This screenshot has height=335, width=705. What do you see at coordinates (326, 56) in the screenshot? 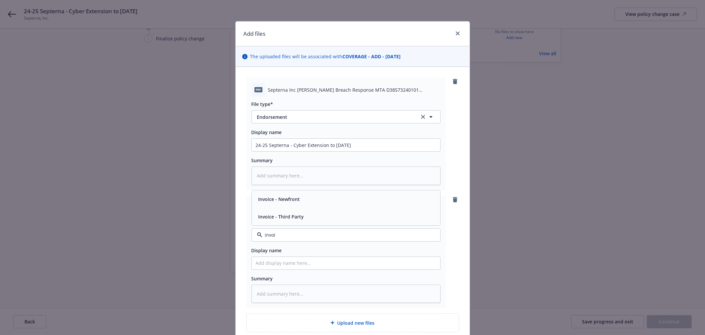
I see `span: The uploaded files will be associated with` at bounding box center [326, 56].